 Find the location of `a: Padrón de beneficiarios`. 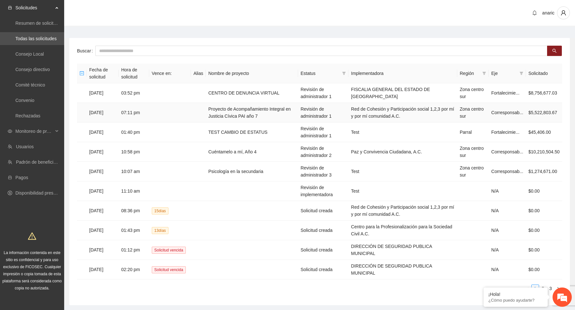

a: Padrón de beneficiarios is located at coordinates (39, 162).